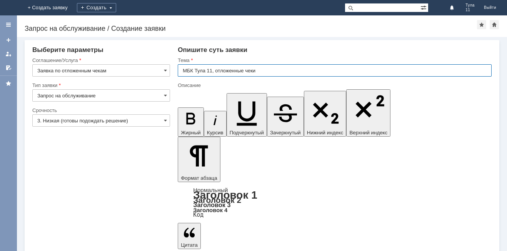 Image resolution: width=507 pixels, height=251 pixels. What do you see at coordinates (246, 115) in the screenshot?
I see `button: Подчеркнутый` at bounding box center [246, 115].